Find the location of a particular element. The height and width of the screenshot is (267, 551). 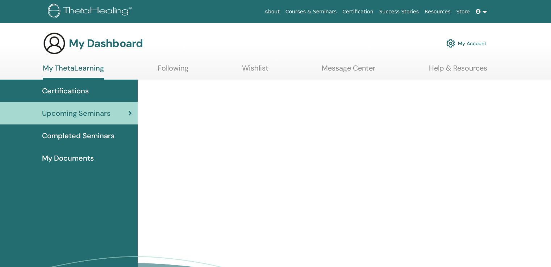

h3: My Dashboard is located at coordinates (106, 43).